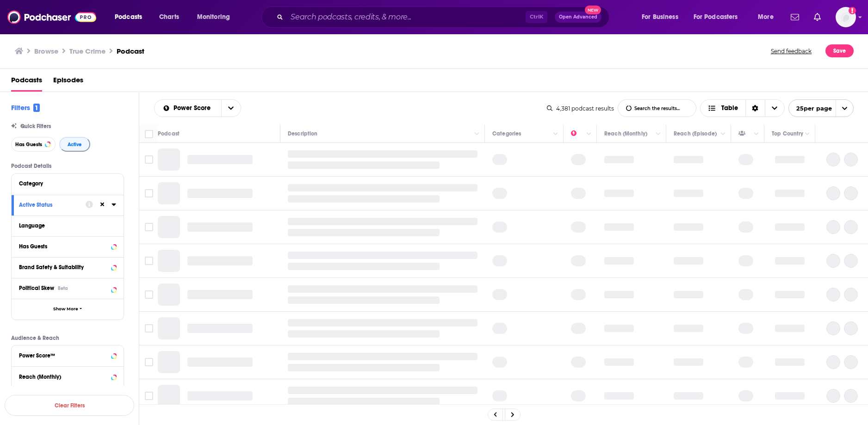 The height and width of the screenshot is (425, 868). What do you see at coordinates (444, 17) in the screenshot?
I see `div: Search podcasts, credits, & more...` at bounding box center [444, 17].